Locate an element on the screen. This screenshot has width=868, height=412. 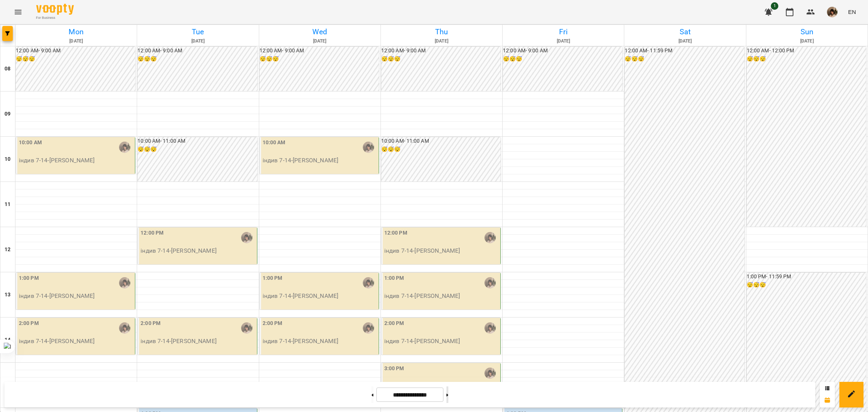
h6: 11 is located at coordinates (8, 204).